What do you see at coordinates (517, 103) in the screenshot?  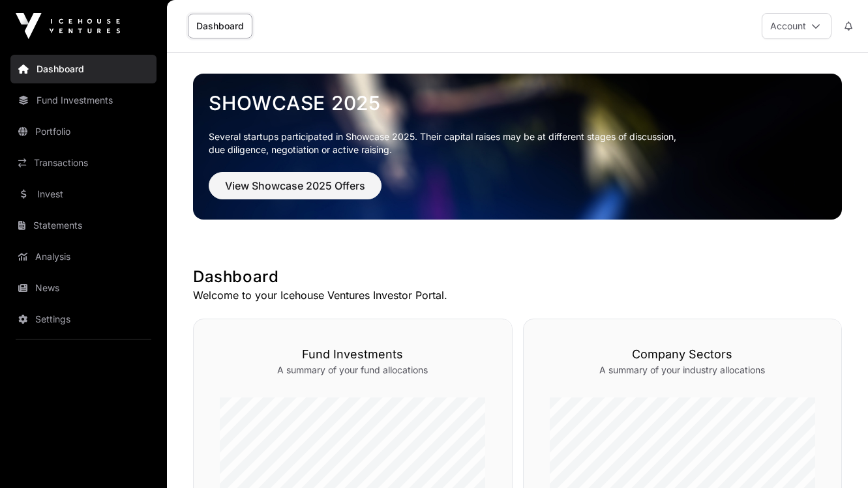 I see `a: Showcase 2025` at bounding box center [517, 103].